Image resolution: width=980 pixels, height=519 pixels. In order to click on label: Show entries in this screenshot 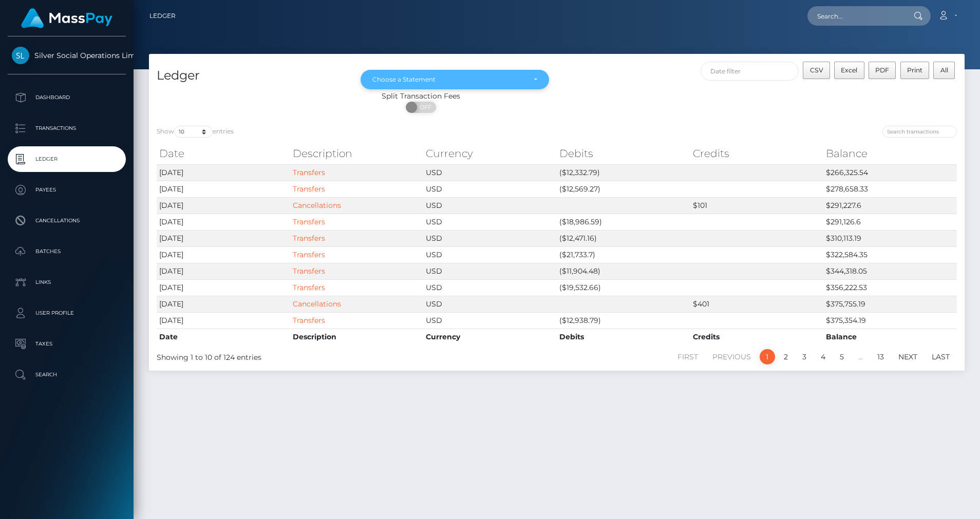, I will do `click(195, 131)`.